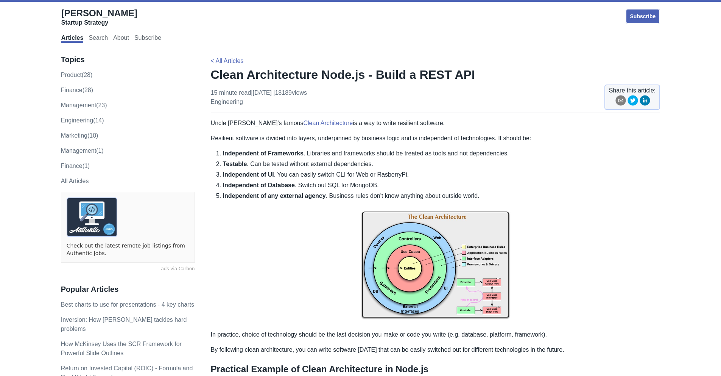 The width and height of the screenshot is (721, 376). What do you see at coordinates (645, 101) in the screenshot?
I see `button: linkedin` at bounding box center [645, 101].